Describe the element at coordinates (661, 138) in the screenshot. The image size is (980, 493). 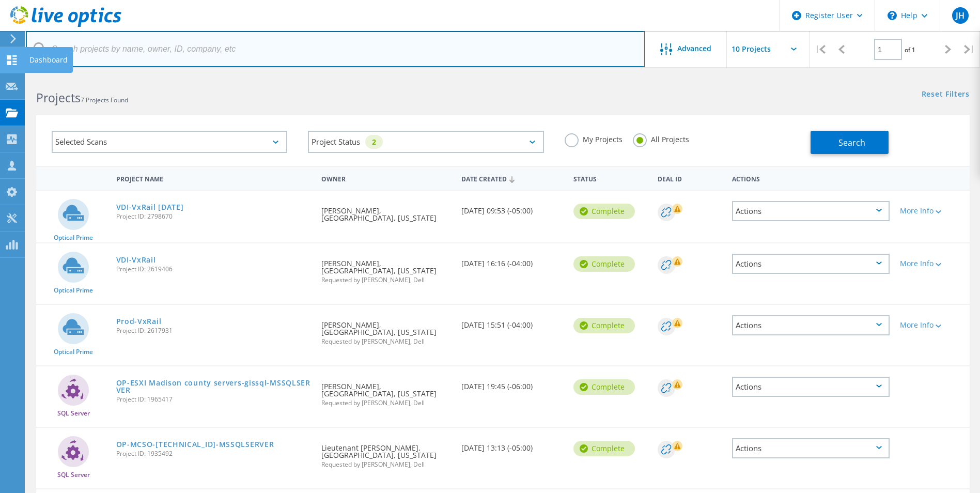
I see `label: All Projects` at that location.